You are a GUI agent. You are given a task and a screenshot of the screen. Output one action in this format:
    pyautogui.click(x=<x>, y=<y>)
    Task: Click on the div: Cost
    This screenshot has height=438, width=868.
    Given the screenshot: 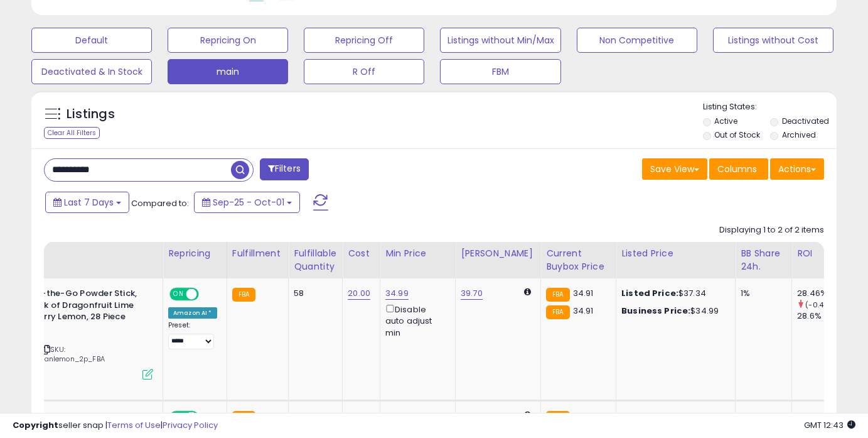 What is the action you would take?
    pyautogui.click(x=361, y=253)
    